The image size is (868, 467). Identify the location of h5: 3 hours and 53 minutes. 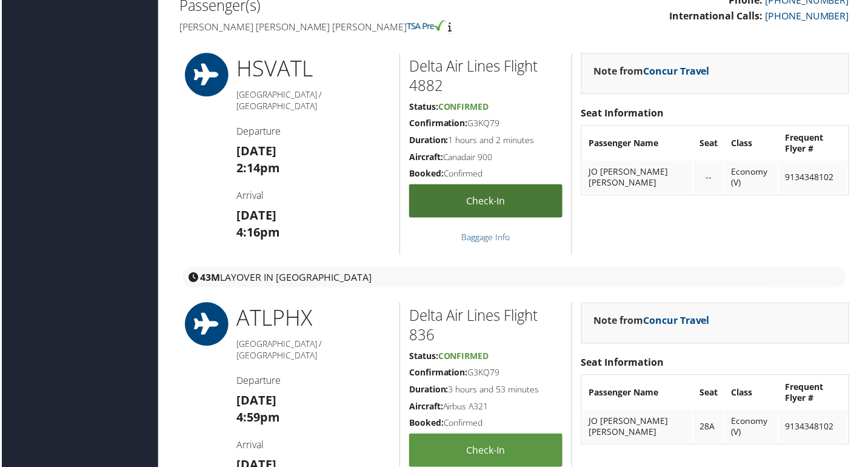
(487, 391).